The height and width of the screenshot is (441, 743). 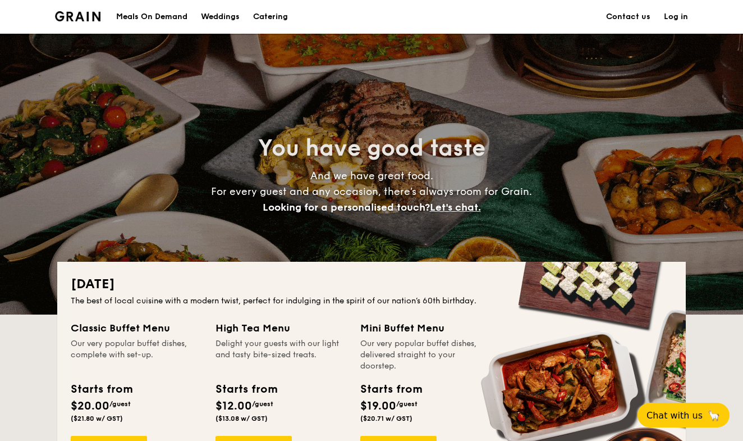 I want to click on div: High Tea Menu, so click(x=281, y=328).